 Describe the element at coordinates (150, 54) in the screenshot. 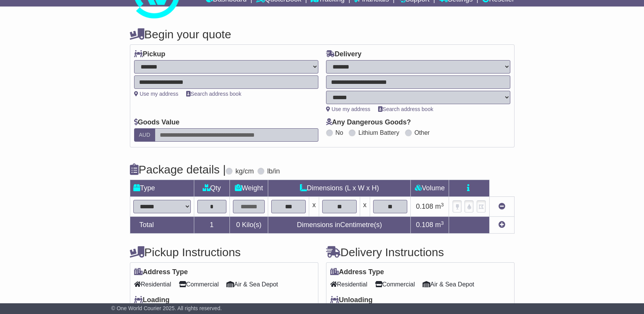

I see `label: Pickup` at that location.